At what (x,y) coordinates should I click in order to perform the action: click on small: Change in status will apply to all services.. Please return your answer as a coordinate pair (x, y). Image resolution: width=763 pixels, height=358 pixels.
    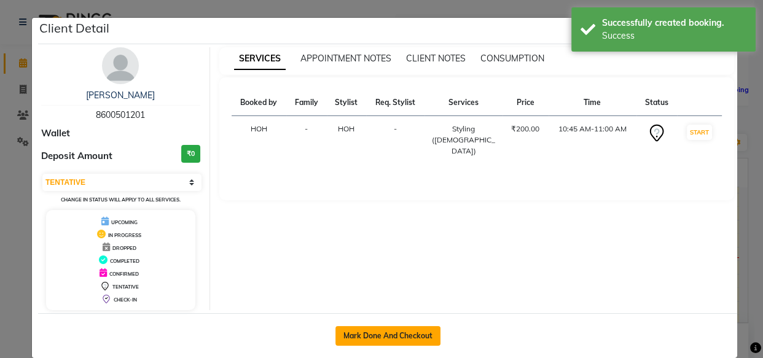
    Looking at the image, I should click on (120, 200).